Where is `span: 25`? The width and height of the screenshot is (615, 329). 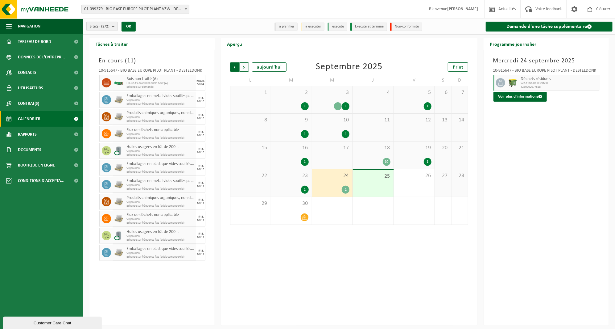 span: 25 is located at coordinates (373, 176).